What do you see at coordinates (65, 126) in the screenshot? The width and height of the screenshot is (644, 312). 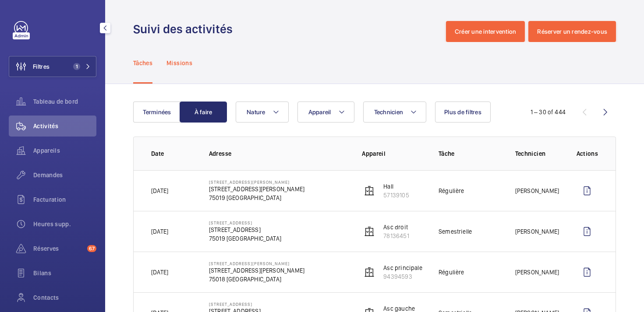 I see `span: Activités` at bounding box center [65, 126].